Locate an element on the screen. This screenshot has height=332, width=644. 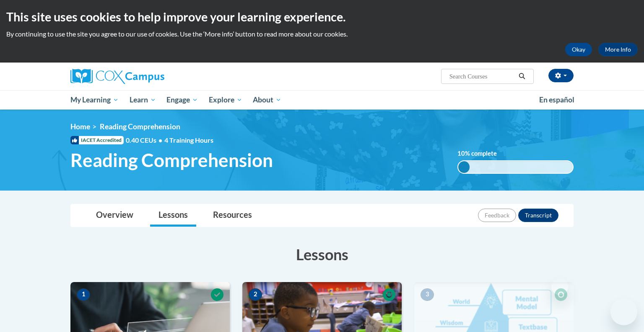
span: 4 Training Hours is located at coordinates (189, 140).